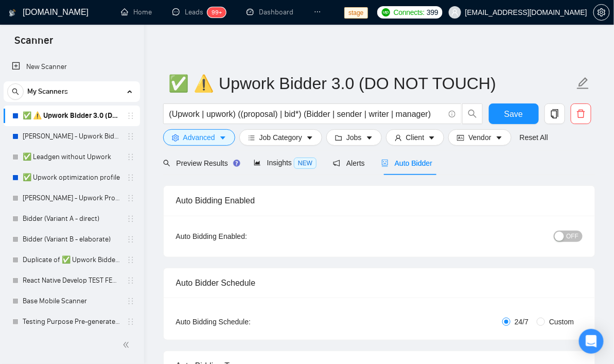 This screenshot has width=614, height=364. What do you see at coordinates (270, 12) in the screenshot?
I see `a: dashboardDashboard` at bounding box center [270, 12].